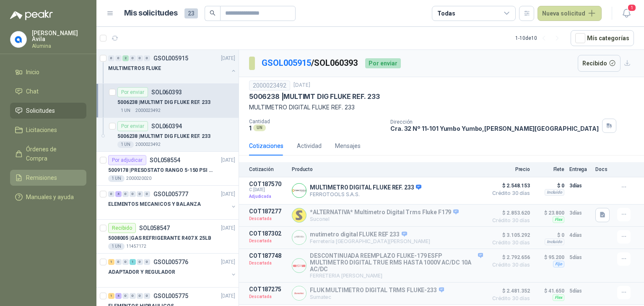 The width and height of the screenshot is (644, 306). What do you see at coordinates (48, 178) in the screenshot?
I see `a: Remisiones` at bounding box center [48, 178].